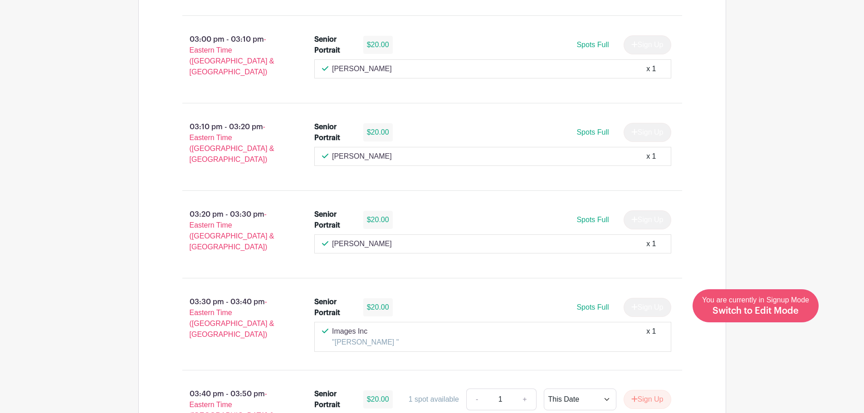 The height and width of the screenshot is (413, 864). What do you see at coordinates (433, 399) in the screenshot?
I see `div: 1 spot available` at bounding box center [433, 399].